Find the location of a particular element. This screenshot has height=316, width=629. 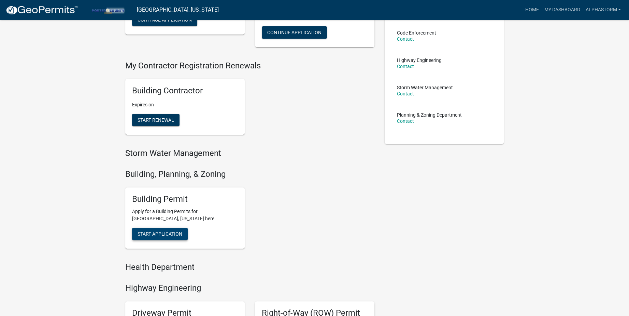

h4: Health Department is located at coordinates (250, 267).